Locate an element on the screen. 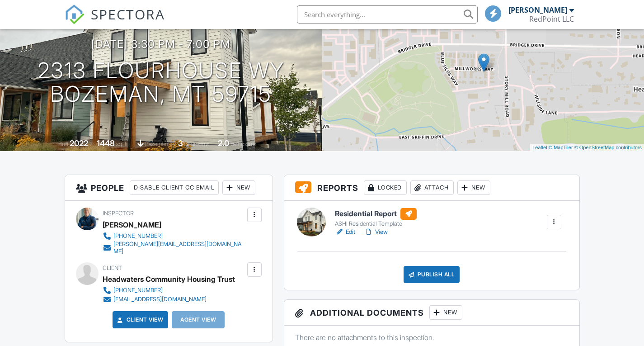  div: Headwaters Community Housing Trust is located at coordinates (169, 279).